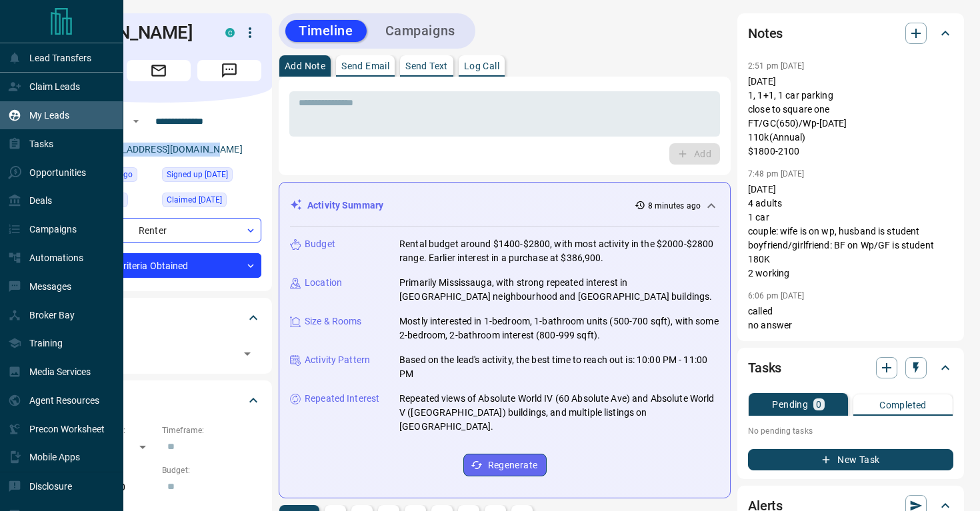 The width and height of the screenshot is (980, 511). What do you see at coordinates (324, 283) in the screenshot?
I see `p: Location` at bounding box center [324, 283].